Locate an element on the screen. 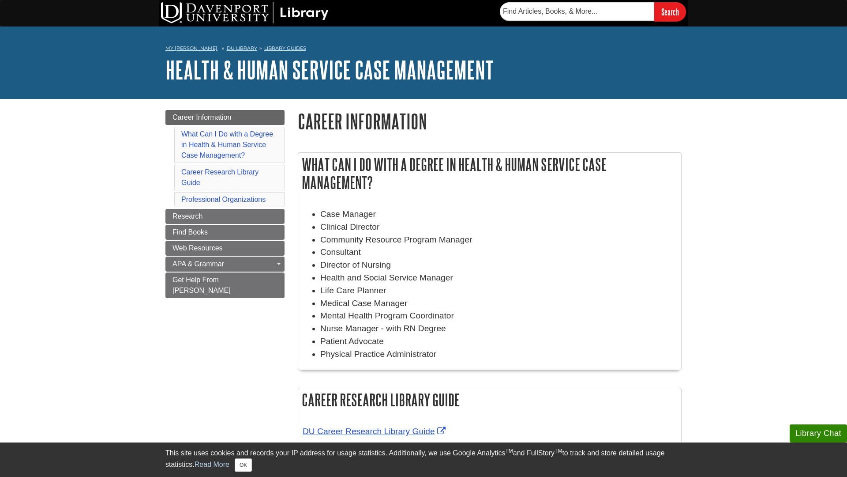  li: Life Care Planner is located at coordinates (499, 290).